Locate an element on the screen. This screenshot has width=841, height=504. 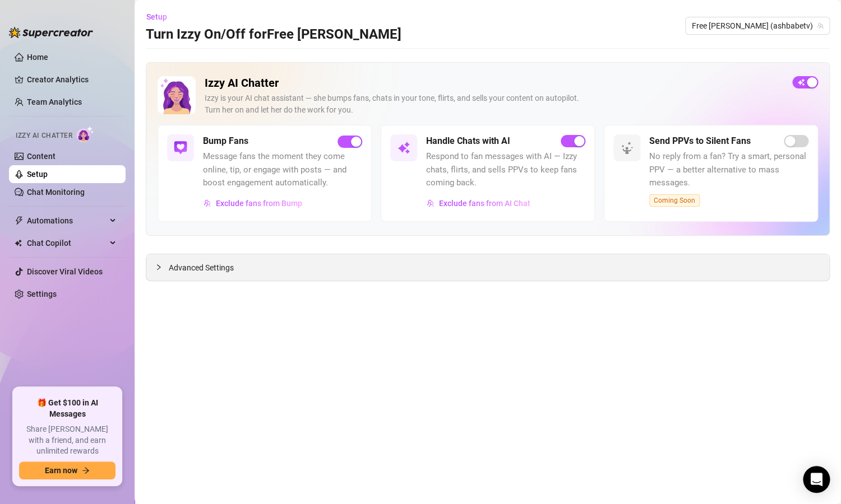
span: Setup is located at coordinates (157, 16).